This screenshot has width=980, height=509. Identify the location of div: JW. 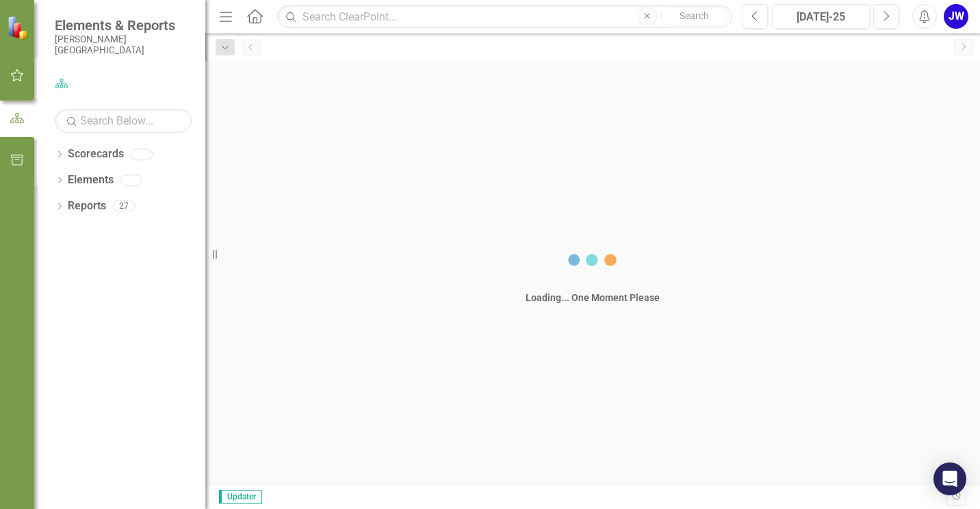
(956, 17).